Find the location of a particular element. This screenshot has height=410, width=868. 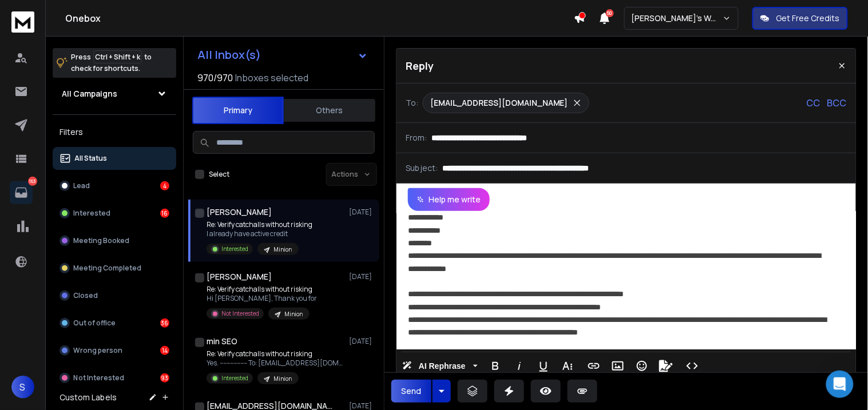

span: S is located at coordinates (23, 387).